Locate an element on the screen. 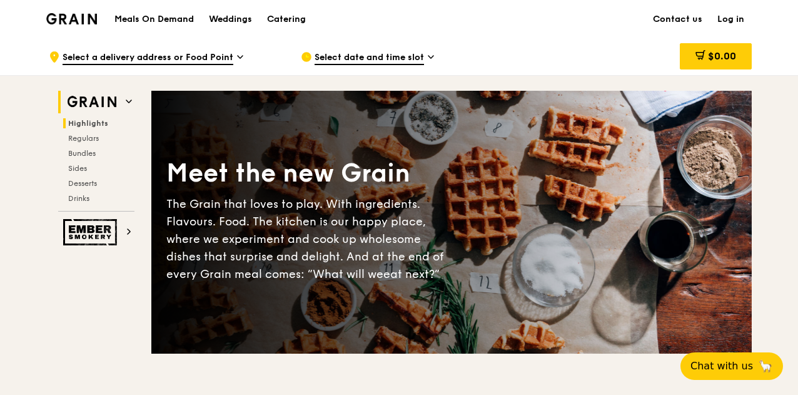 The height and width of the screenshot is (395, 798). span: Chat with us is located at coordinates (722, 366).